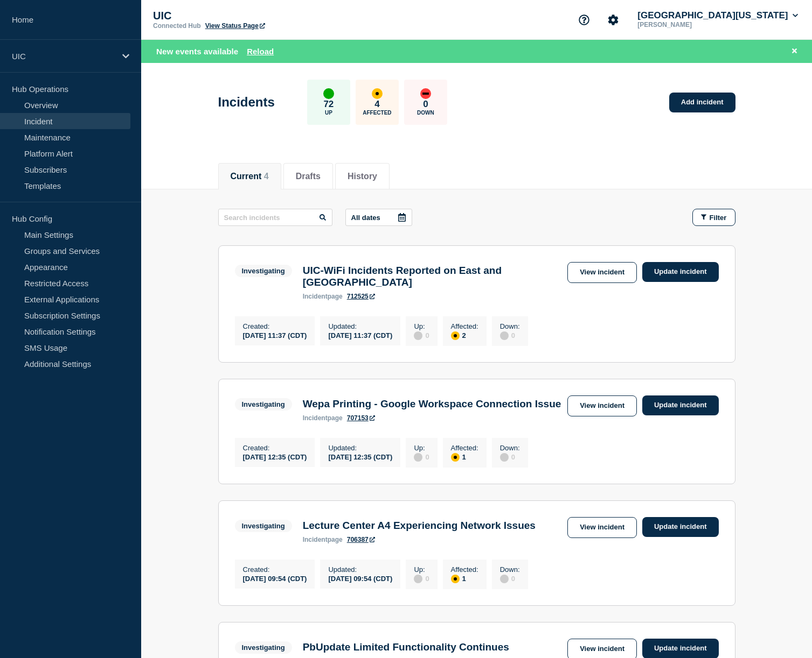 The image size is (812, 658). I want to click on p: Affected, so click(377, 113).